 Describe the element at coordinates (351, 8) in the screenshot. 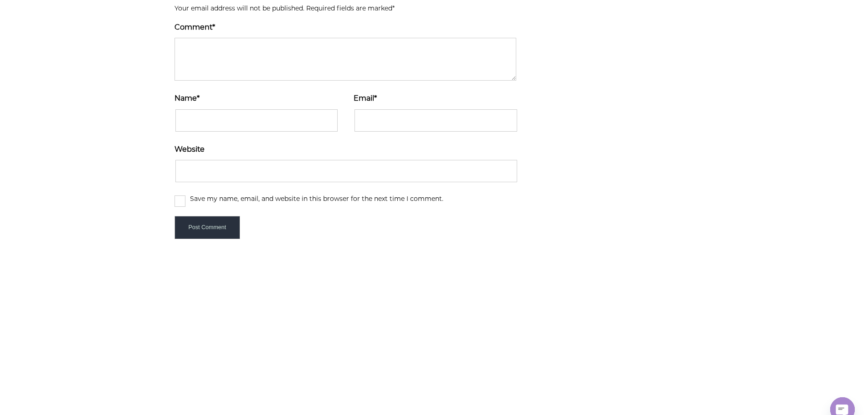

I see `span: Required fields are marked` at that location.